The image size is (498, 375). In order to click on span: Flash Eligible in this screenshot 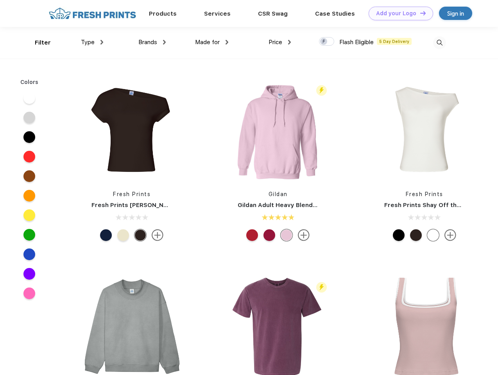, I will do `click(357, 42)`.